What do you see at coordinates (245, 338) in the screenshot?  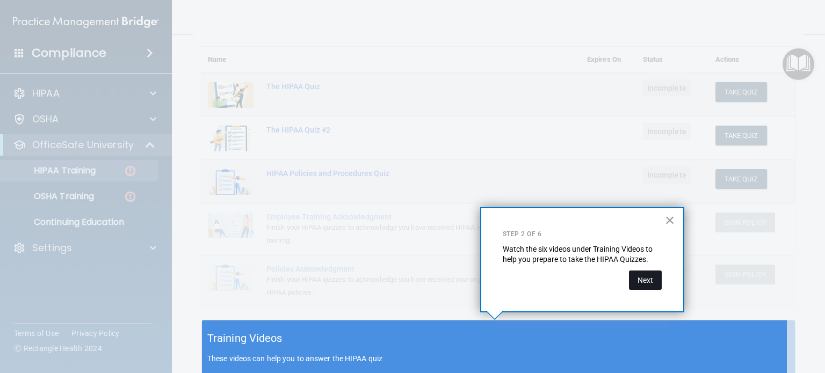 I see `h5: Training Videos` at bounding box center [245, 338].